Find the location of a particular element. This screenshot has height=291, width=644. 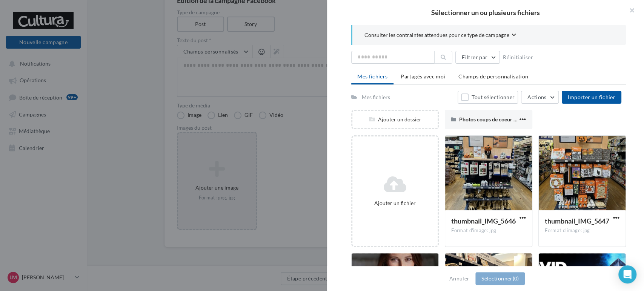

span: (0) is located at coordinates (515, 279).